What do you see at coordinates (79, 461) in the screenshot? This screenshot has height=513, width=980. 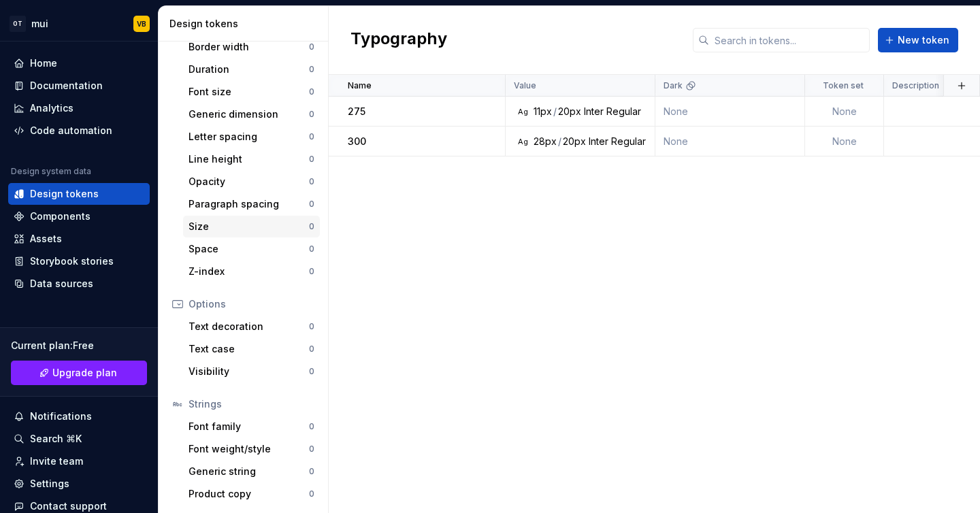 I see `a: Invite team` at bounding box center [79, 461].